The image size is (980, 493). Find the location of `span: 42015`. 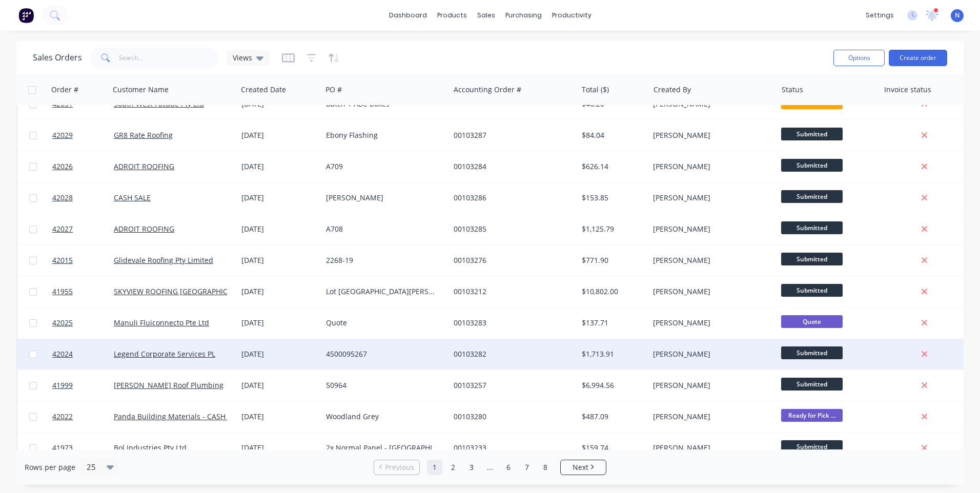

span: 42015 is located at coordinates (63, 260).